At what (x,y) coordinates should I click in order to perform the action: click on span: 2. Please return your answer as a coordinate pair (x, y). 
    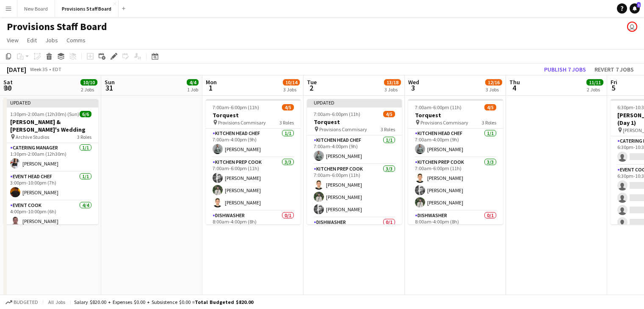
    Looking at the image, I should click on (311, 87).